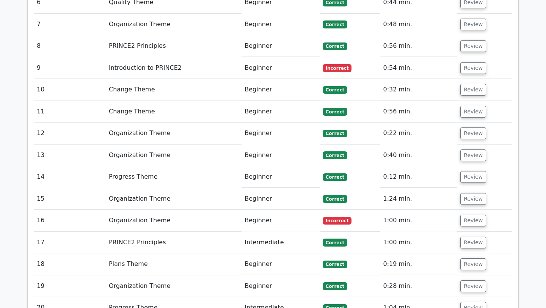 This screenshot has height=308, width=546. Describe the element at coordinates (70, 199) in the screenshot. I see `td: 15` at that location.